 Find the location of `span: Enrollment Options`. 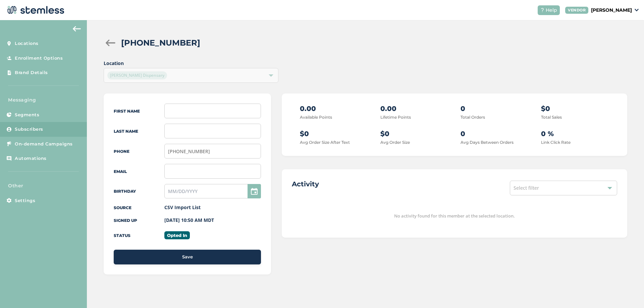

span: Enrollment Options is located at coordinates (38, 58).